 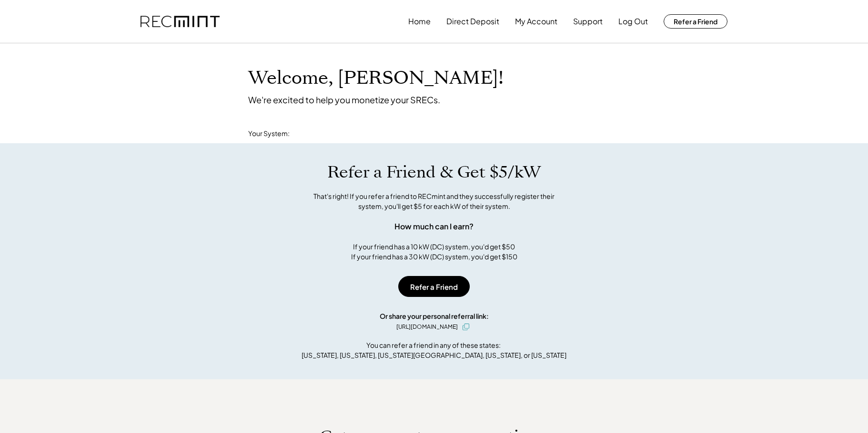 I want to click on div: Your System:, so click(x=268, y=134).